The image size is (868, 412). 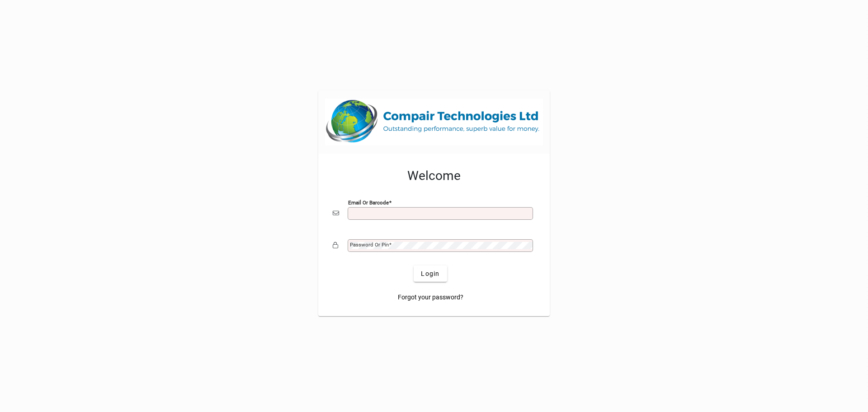 I want to click on span: Forgot your password?, so click(x=430, y=297).